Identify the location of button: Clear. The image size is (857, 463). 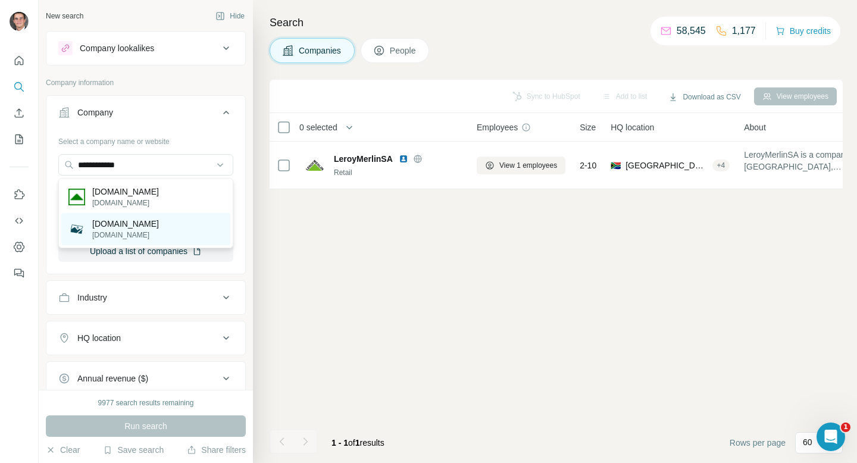
(62, 450).